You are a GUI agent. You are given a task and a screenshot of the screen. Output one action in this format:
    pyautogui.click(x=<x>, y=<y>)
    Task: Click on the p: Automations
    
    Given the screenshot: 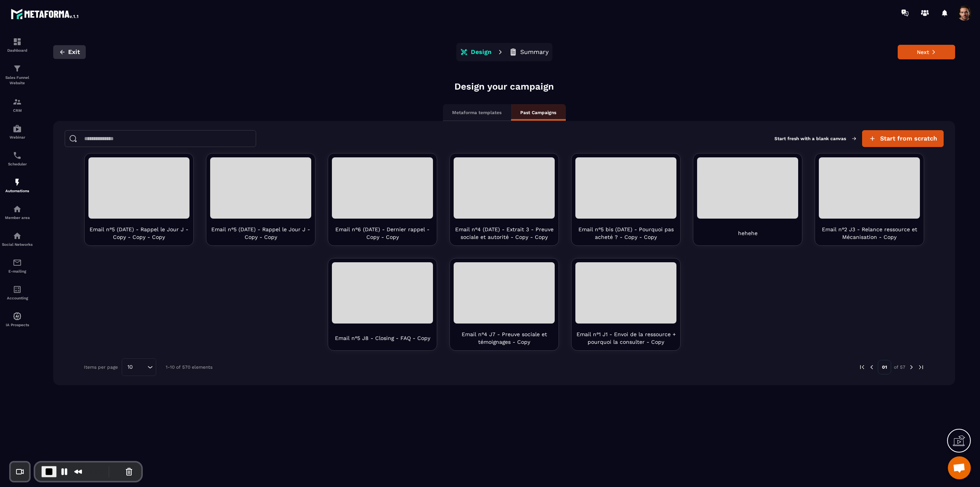 What is the action you would take?
    pyautogui.click(x=17, y=191)
    